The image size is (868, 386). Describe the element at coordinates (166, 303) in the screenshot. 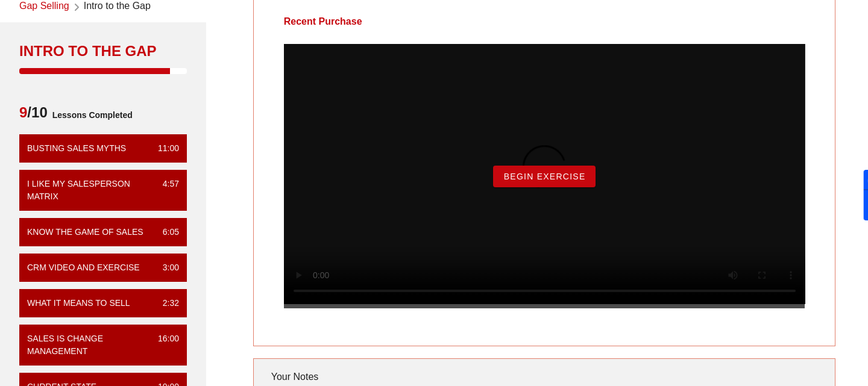

I see `div: 2:32` at that location.